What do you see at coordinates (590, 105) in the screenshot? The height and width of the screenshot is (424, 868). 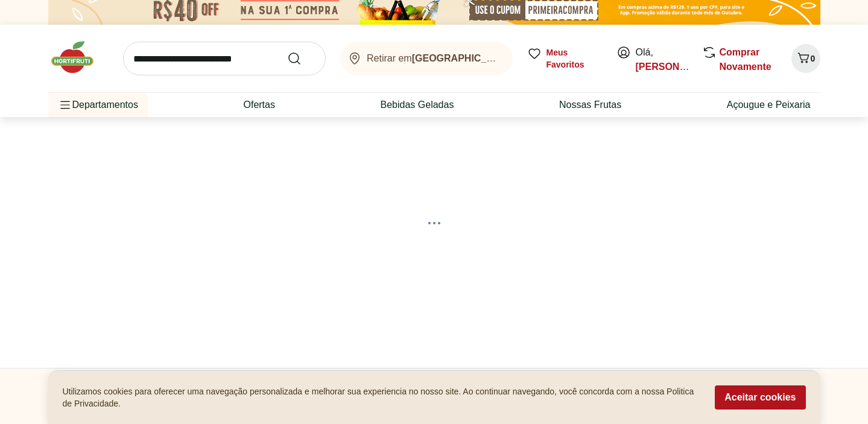 I see `a: Nossas Frutas` at bounding box center [590, 105].